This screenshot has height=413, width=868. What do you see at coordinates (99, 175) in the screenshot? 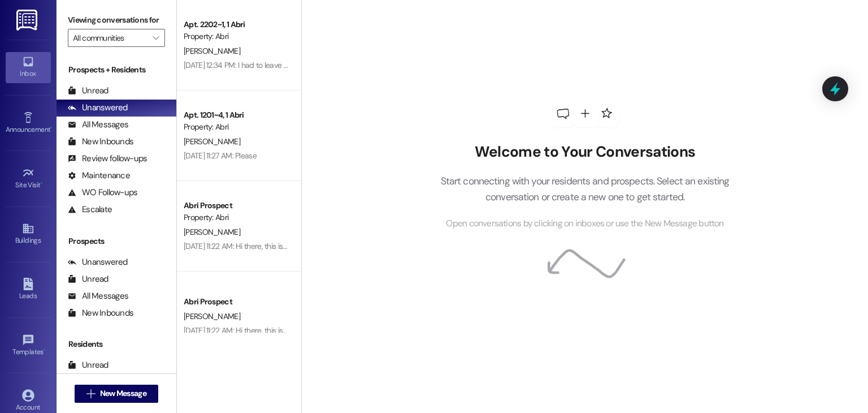
I see `div: Maintenance` at bounding box center [99, 175].